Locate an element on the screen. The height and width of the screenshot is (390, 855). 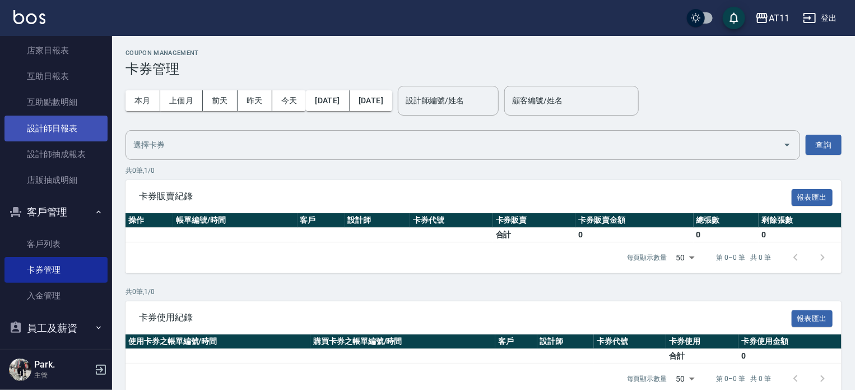
th: 購買卡券之帳單編號/時間 is located at coordinates (403, 341).